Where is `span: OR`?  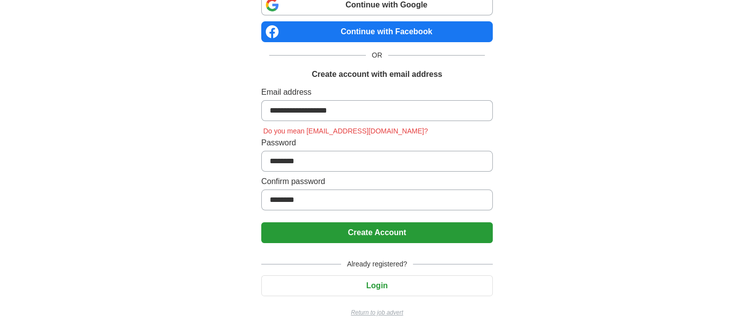 span: OR is located at coordinates (377, 55).